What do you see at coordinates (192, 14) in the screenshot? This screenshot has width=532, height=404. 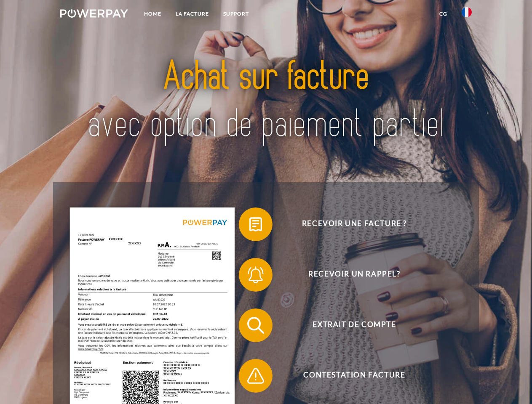 I see `a: LA FACTURE` at bounding box center [192, 14].